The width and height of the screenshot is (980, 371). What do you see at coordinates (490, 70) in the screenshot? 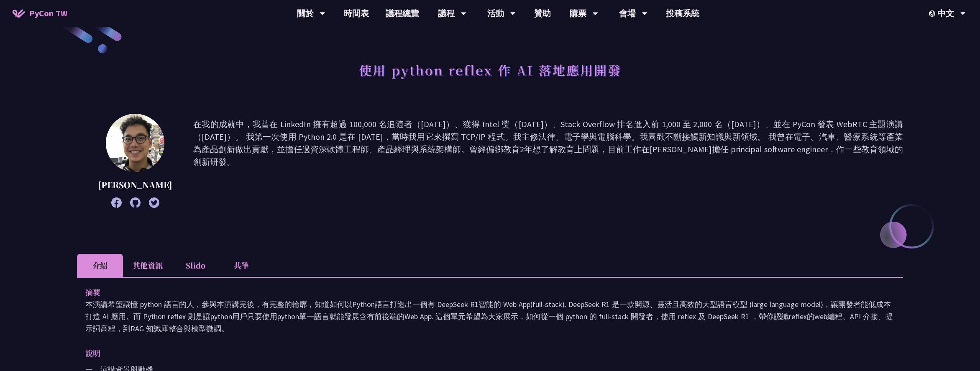
I see `h1: 使用 python reflex 作 AI 落地應用開發` at bounding box center [490, 70].